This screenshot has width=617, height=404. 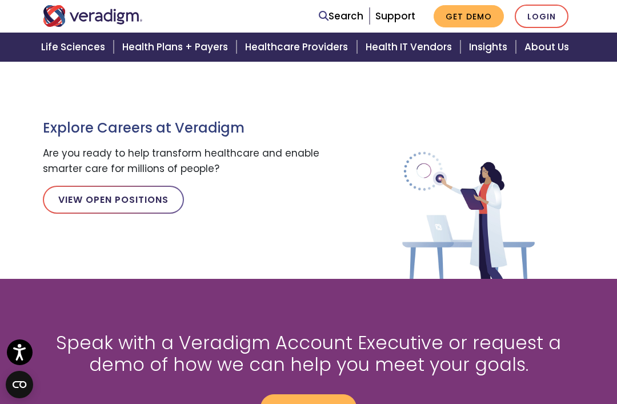 What do you see at coordinates (113, 199) in the screenshot?
I see `a: View Open Positions` at bounding box center [113, 199].